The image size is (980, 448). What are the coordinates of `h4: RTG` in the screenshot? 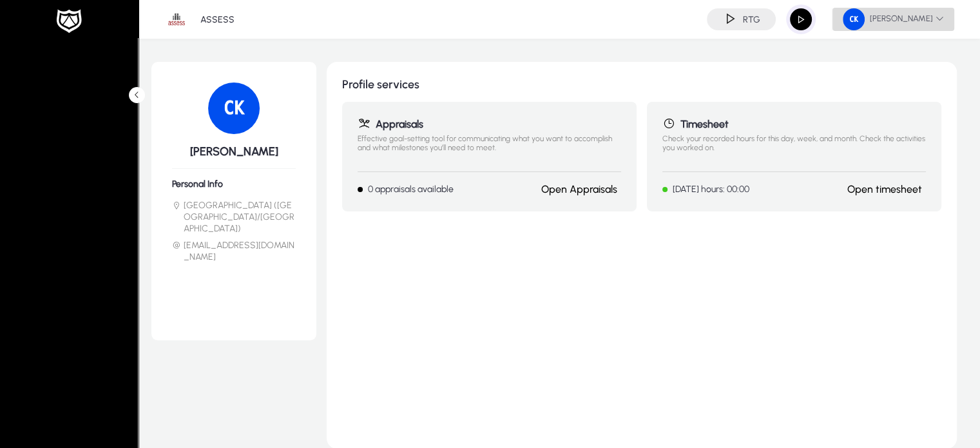 It's located at (752, 19).